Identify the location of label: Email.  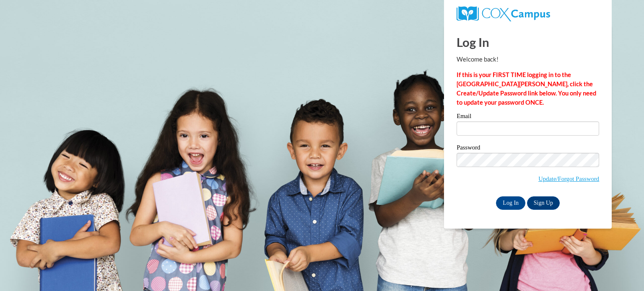
(528, 117).